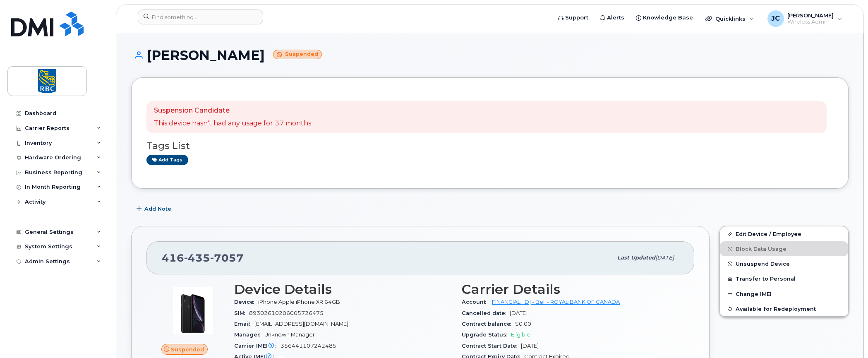  Describe the element at coordinates (290, 335) in the screenshot. I see `span: Unknown Manager` at that location.